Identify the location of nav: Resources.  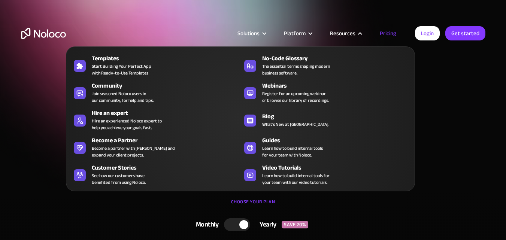
(240, 113).